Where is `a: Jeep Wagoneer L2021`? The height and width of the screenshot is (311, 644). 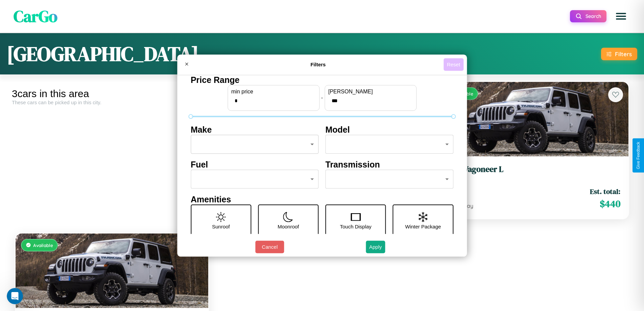 a: Jeep Wagoneer L2021 is located at coordinates (532, 173).